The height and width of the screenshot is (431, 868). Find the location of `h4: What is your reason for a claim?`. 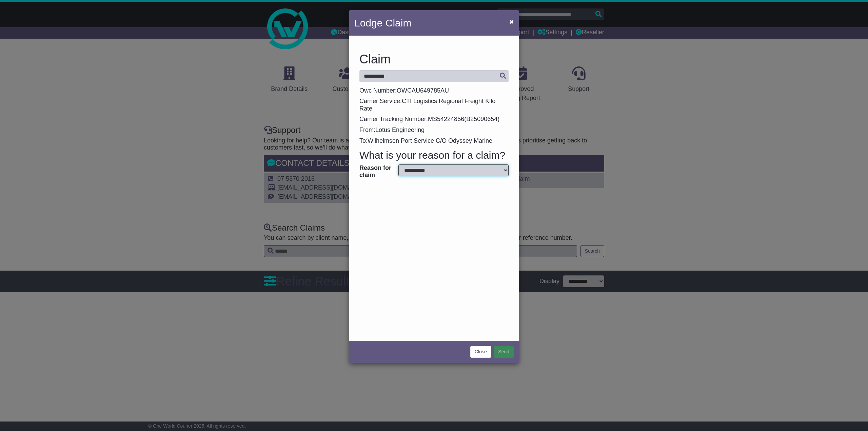

h4: What is your reason for a claim? is located at coordinates (434, 155).